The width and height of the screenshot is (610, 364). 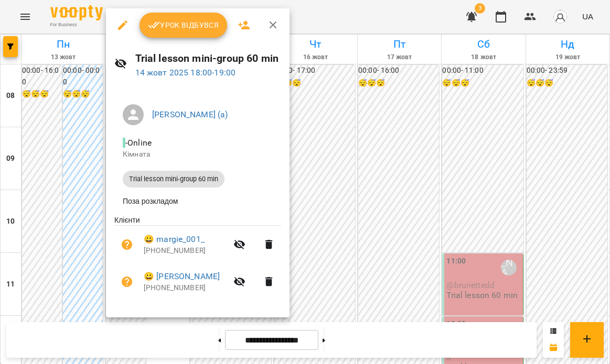 What do you see at coordinates (173, 179) in the screenshot?
I see `span: Trial lesson mini-group 60 min` at bounding box center [173, 179].